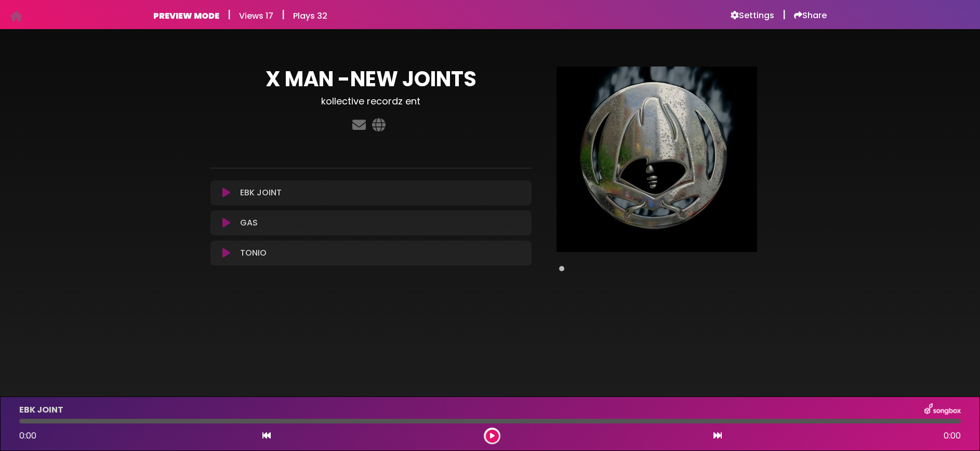 This screenshot has height=451, width=980. What do you see at coordinates (371, 79) in the screenshot?
I see `h1: X MAN -NEW JOINTS` at bounding box center [371, 79].